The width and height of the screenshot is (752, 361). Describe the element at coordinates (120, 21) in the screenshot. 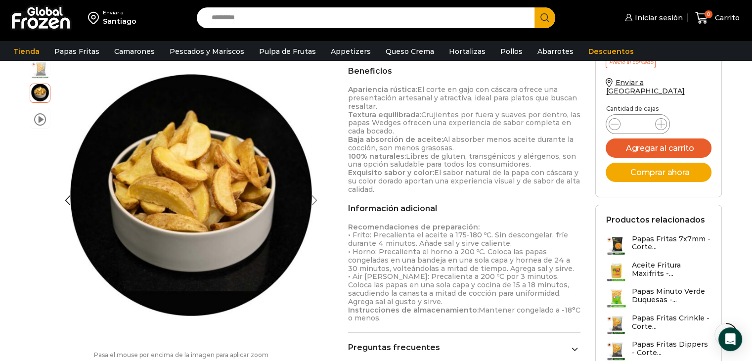

I see `div: Santiago` at that location.